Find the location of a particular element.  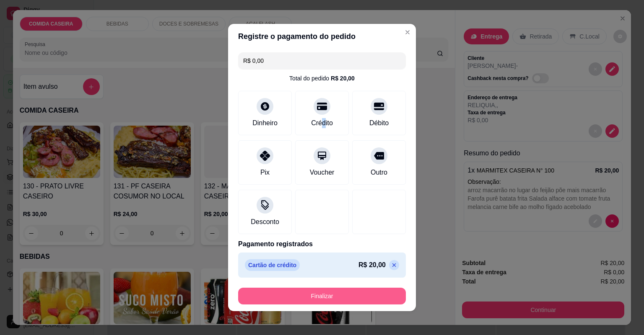

div: Desconto is located at coordinates (265, 222).